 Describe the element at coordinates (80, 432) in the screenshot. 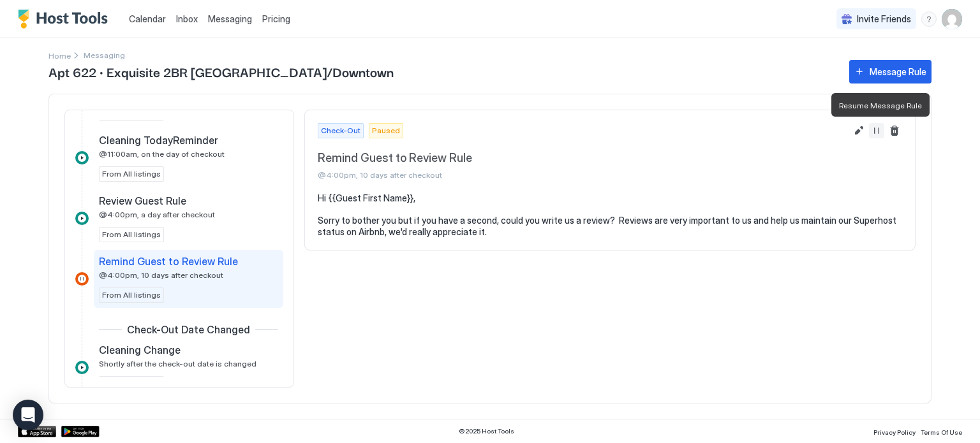

I see `a: Google Play Store` at that location.